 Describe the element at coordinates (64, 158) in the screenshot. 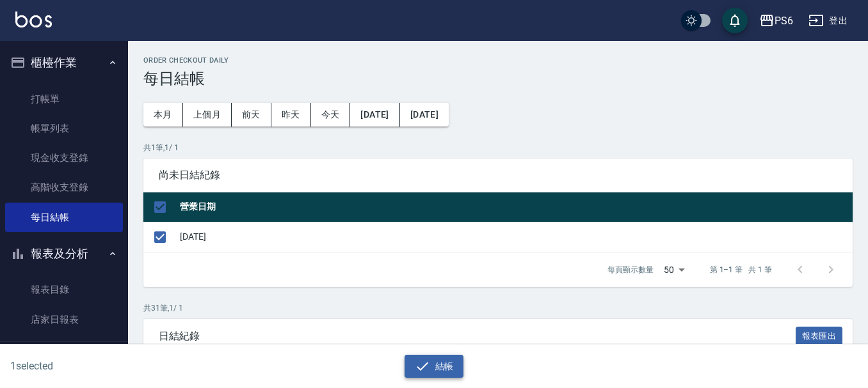

I see `a: 現金收支登錄` at that location.